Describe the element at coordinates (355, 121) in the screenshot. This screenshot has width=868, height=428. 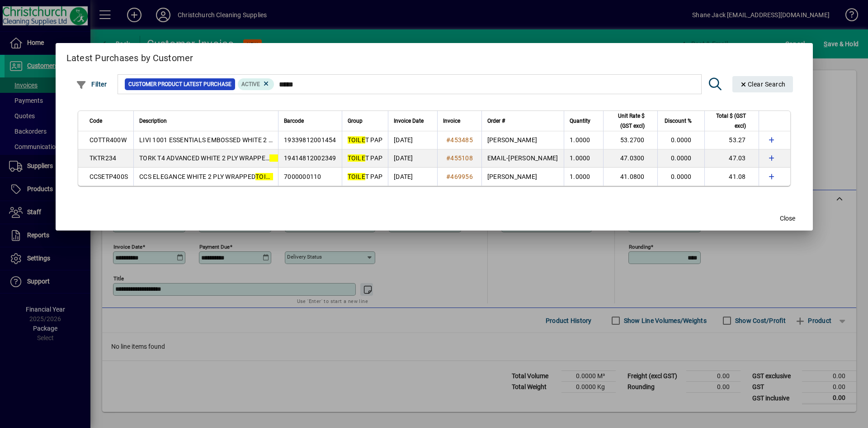
I see `span: Group` at that location.